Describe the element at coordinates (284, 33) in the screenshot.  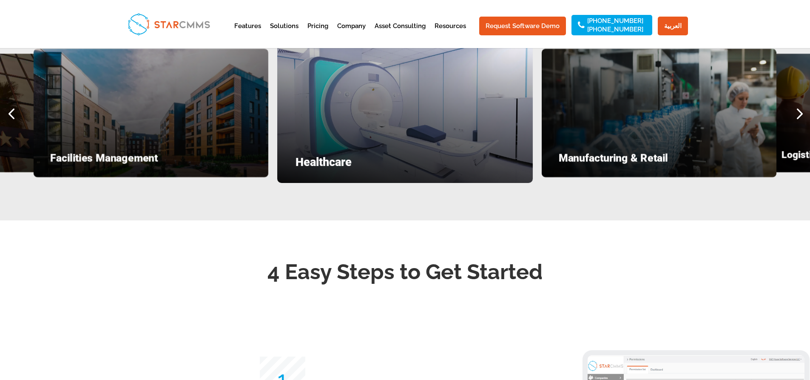
I see `a: Solutions` at that location.